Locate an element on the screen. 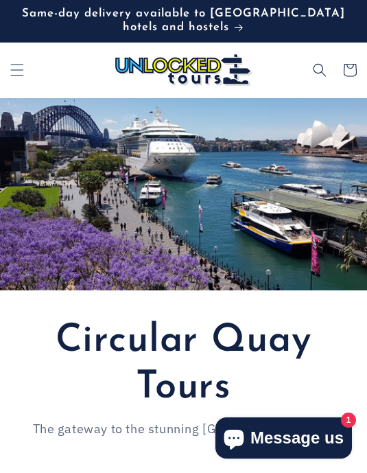  inbox-online-store-chat: Shopify online store chat is located at coordinates (283, 439).